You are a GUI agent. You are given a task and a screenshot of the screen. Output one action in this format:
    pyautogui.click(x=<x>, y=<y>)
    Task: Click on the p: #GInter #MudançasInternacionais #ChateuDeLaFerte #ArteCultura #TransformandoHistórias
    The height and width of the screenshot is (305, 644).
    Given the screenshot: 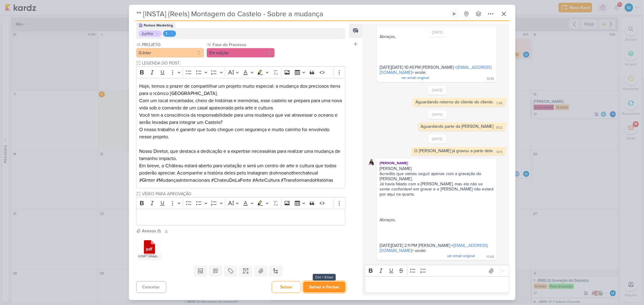 What is the action you would take?
    pyautogui.click(x=240, y=180)
    